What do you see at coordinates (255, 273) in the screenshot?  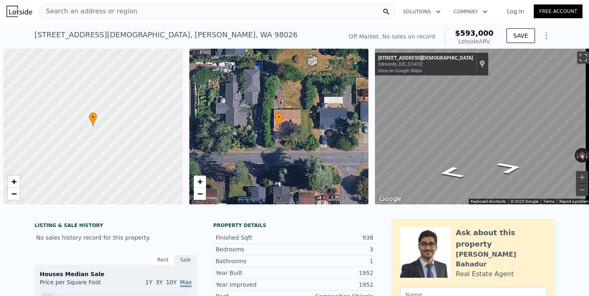 I see `div: Year Built` at bounding box center [255, 273].